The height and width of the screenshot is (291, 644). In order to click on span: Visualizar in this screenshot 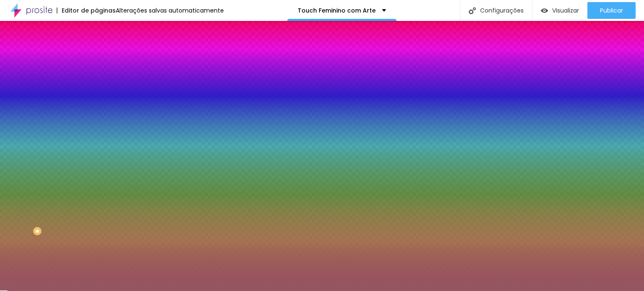, I will do `click(565, 11)`.